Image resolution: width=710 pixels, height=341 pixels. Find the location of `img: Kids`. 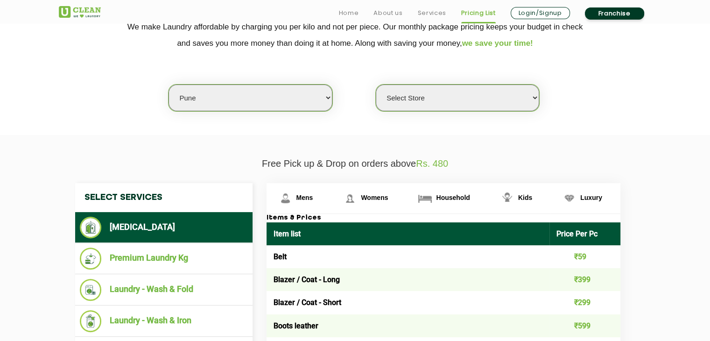

img: Kids is located at coordinates (507, 198).